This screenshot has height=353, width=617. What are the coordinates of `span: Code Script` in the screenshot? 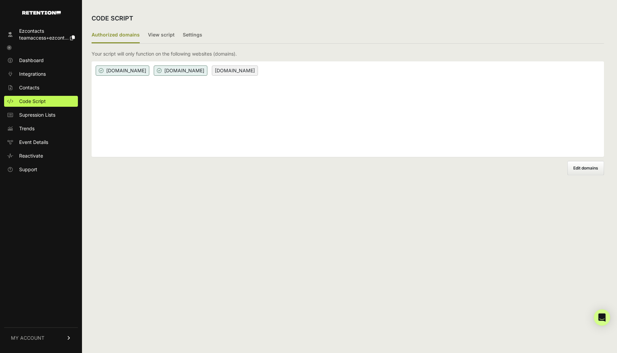 It's located at (32, 101).